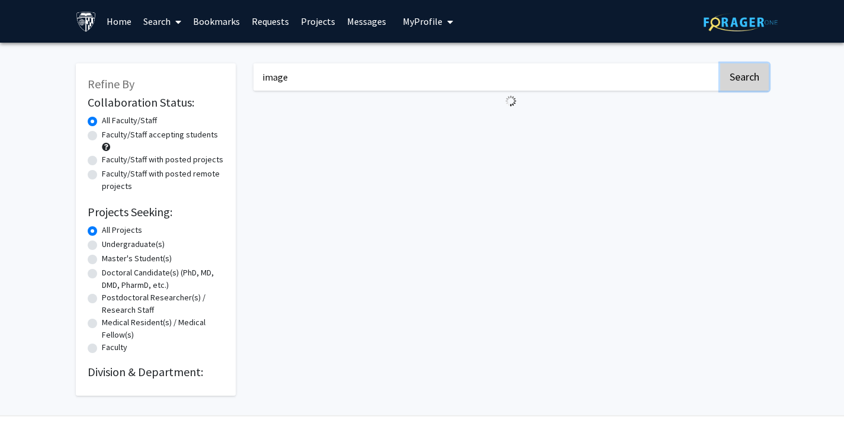  What do you see at coordinates (163, 180) in the screenshot?
I see `label: Faculty/Staff with posted remote projects` at bounding box center [163, 180].